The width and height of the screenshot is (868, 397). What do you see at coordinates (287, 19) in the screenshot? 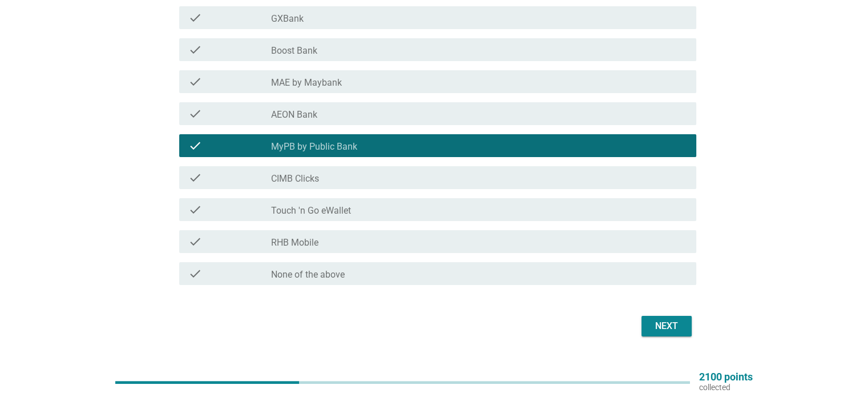
I see `label: GXBank` at bounding box center [287, 19].